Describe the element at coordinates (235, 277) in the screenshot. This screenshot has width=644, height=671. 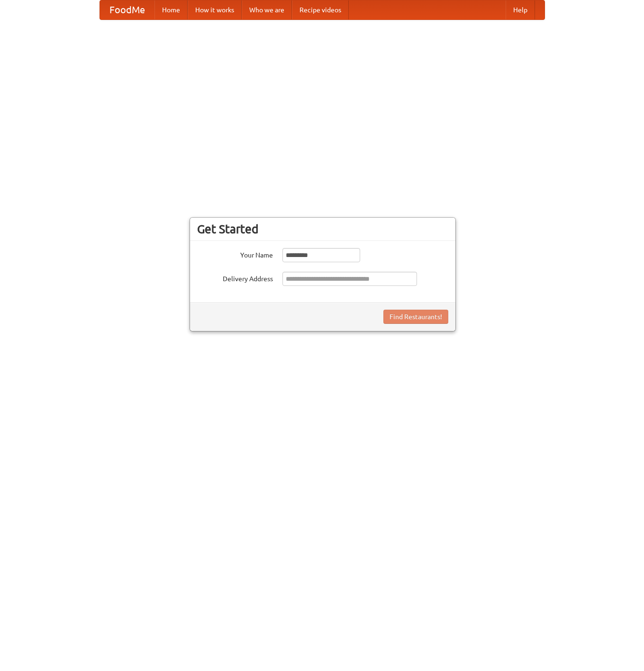
I see `label: Delivery Address` at that location.